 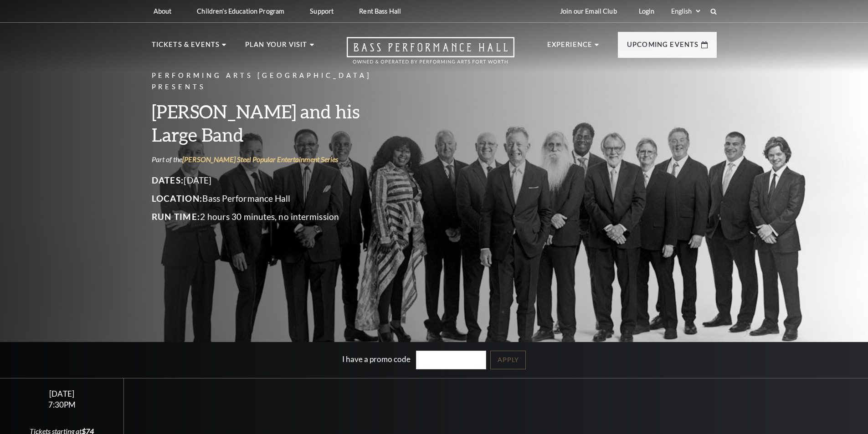 What do you see at coordinates (663, 47) in the screenshot?
I see `p: Upcoming Events` at bounding box center [663, 47].